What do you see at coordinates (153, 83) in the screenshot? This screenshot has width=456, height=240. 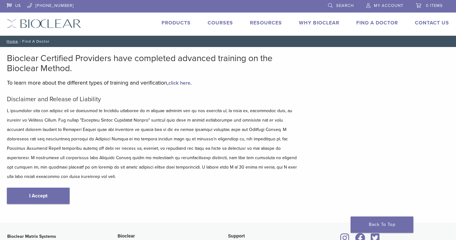 I see `p: To learn more about the different types of training and verification, .` at bounding box center [153, 83].